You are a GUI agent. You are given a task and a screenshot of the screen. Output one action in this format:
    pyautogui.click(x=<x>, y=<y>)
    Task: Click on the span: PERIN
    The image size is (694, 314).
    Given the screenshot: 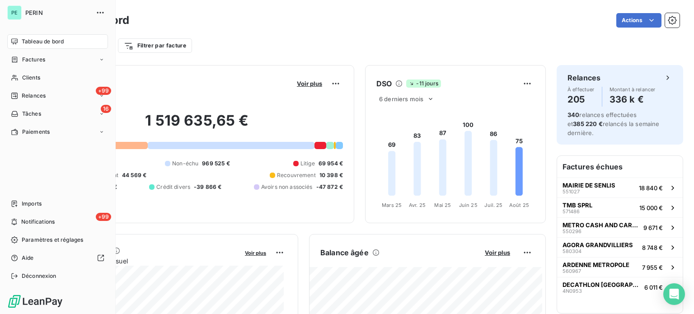 What is the action you would take?
    pyautogui.click(x=58, y=13)
    